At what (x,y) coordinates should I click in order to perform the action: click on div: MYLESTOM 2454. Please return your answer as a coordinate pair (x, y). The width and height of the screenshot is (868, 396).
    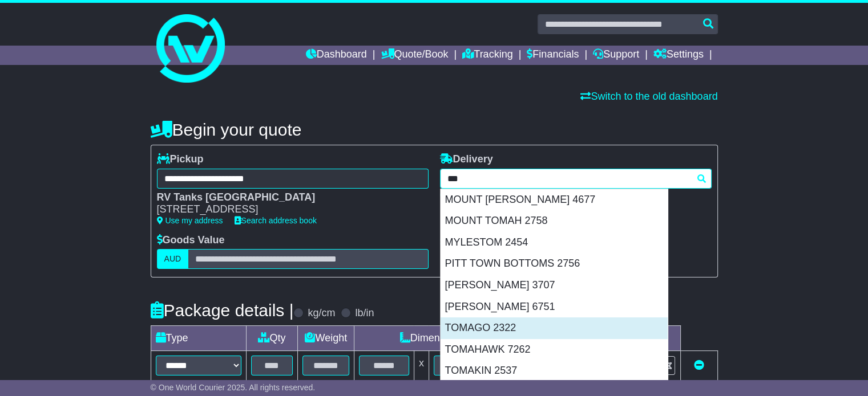
    Looking at the image, I should click on (554, 242).